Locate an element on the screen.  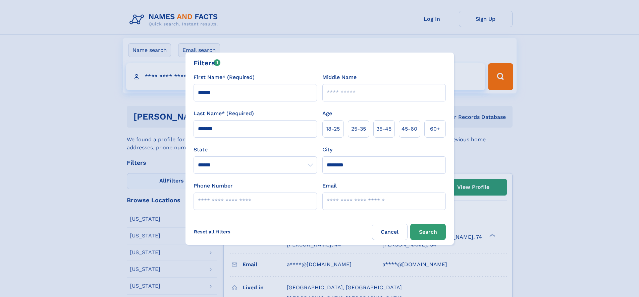
label: First Name* (Required) is located at coordinates (224, 77).